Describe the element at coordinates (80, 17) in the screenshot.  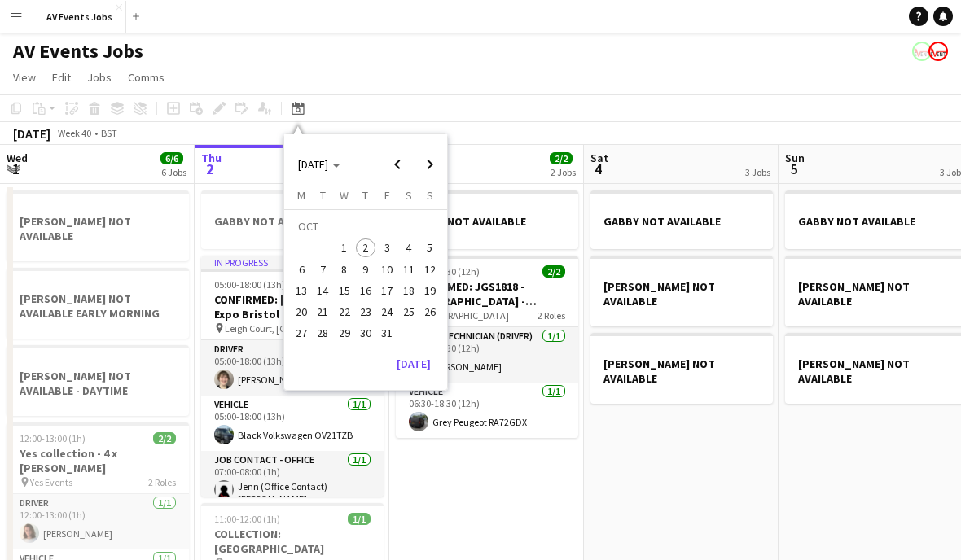
I see `button: AV Events Jobs` at that location.